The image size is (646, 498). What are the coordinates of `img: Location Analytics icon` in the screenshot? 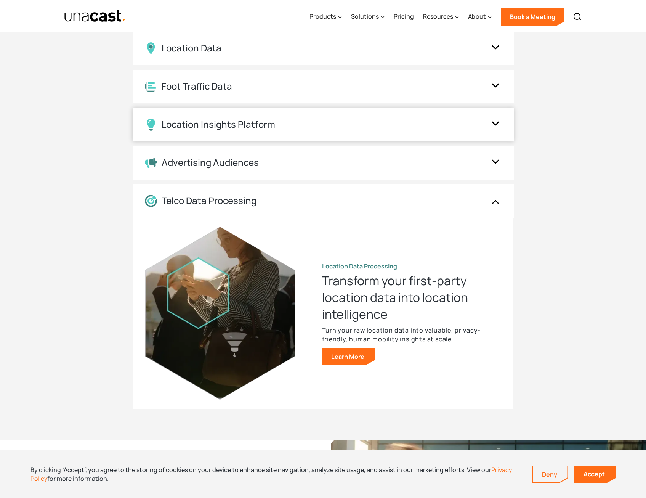 It's located at (151, 86).